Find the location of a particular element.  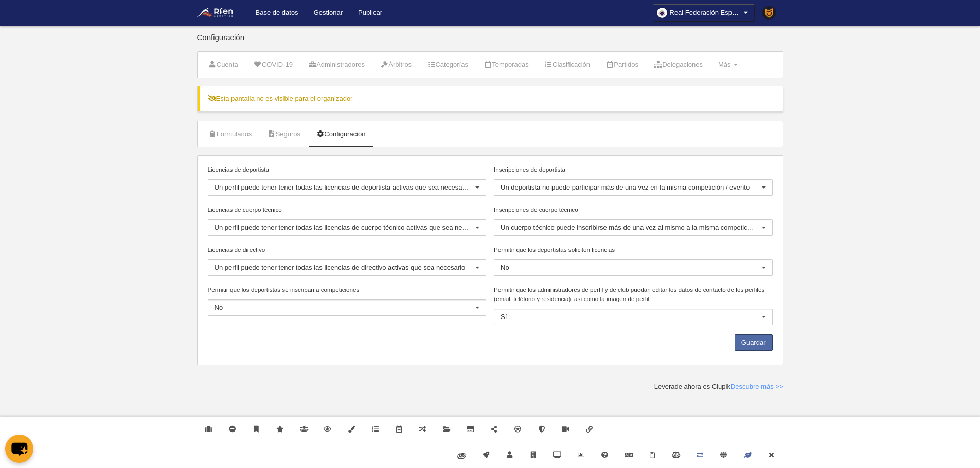

img: fiware.svg is located at coordinates (462, 456).